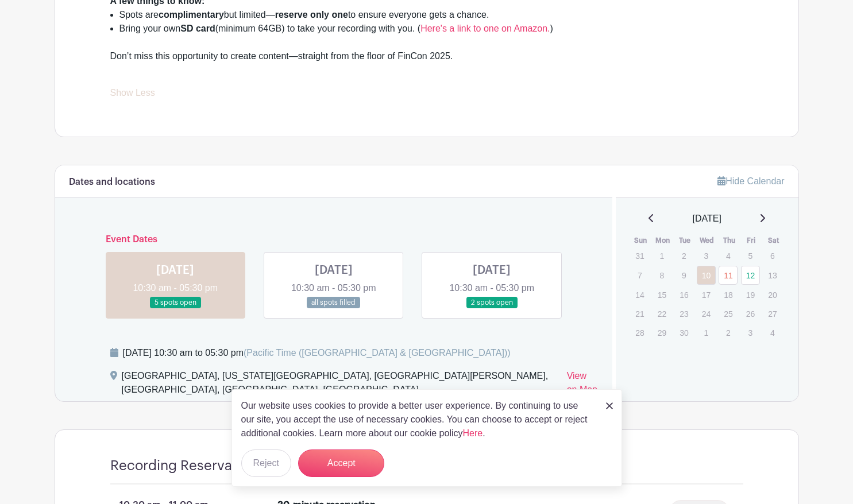  What do you see at coordinates (426, 63) in the screenshot?
I see `div: Don’t miss this opportunity to create content—straight from the floor of FinCon 2025.` at bounding box center [426, 63].